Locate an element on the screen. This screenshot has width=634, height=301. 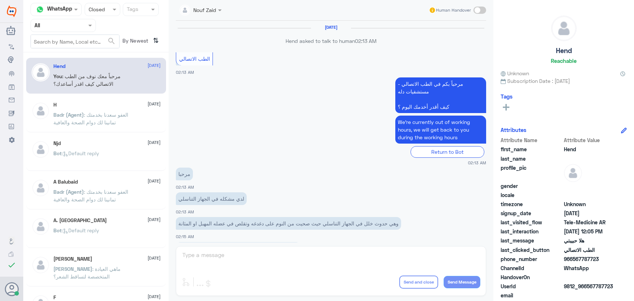
span: last_message is located at coordinates (531, 240).